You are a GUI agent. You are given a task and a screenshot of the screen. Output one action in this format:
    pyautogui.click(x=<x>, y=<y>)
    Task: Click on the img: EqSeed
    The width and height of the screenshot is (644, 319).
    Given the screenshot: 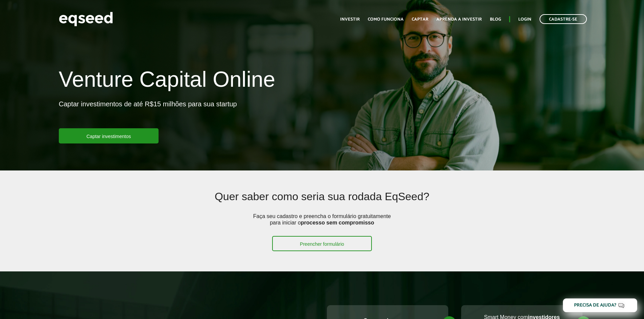 What is the action you would take?
    pyautogui.click(x=86, y=19)
    